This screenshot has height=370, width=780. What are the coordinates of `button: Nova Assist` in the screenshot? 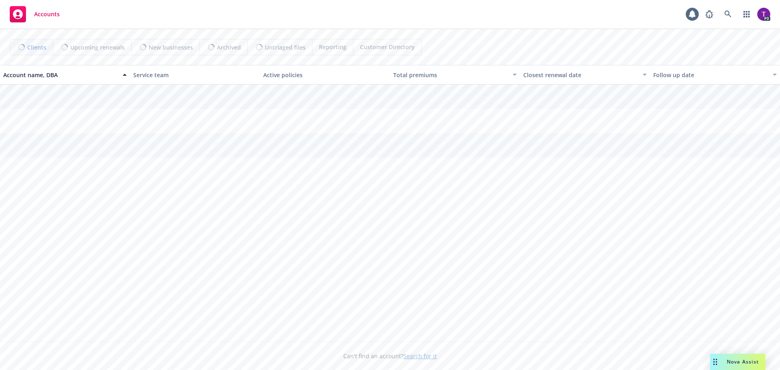 It's located at (738, 362).